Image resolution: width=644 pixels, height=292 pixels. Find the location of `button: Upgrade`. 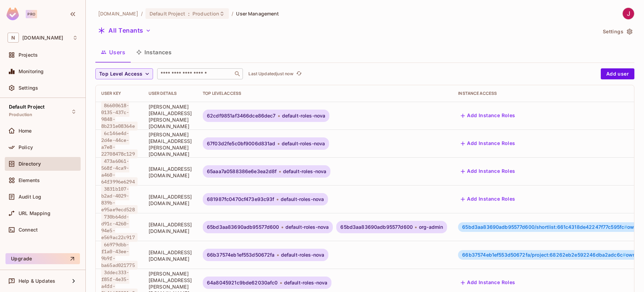

button: Upgrade is located at coordinates (43, 259).